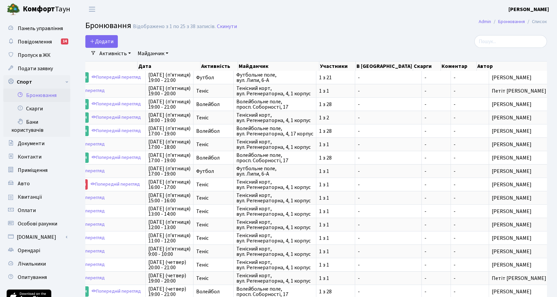 The width and height of the screenshot is (557, 297). What do you see at coordinates (335, 78) in the screenshot?
I see `span: 1 з 21` at bounding box center [335, 78].